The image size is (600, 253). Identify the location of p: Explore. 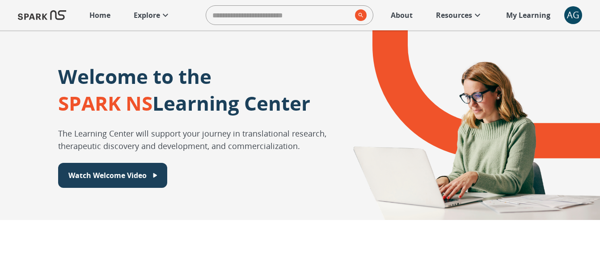
(147, 15).